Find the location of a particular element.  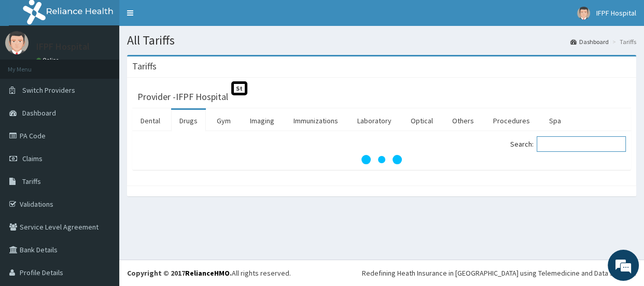

svg: audio-loading is located at coordinates (382, 160).